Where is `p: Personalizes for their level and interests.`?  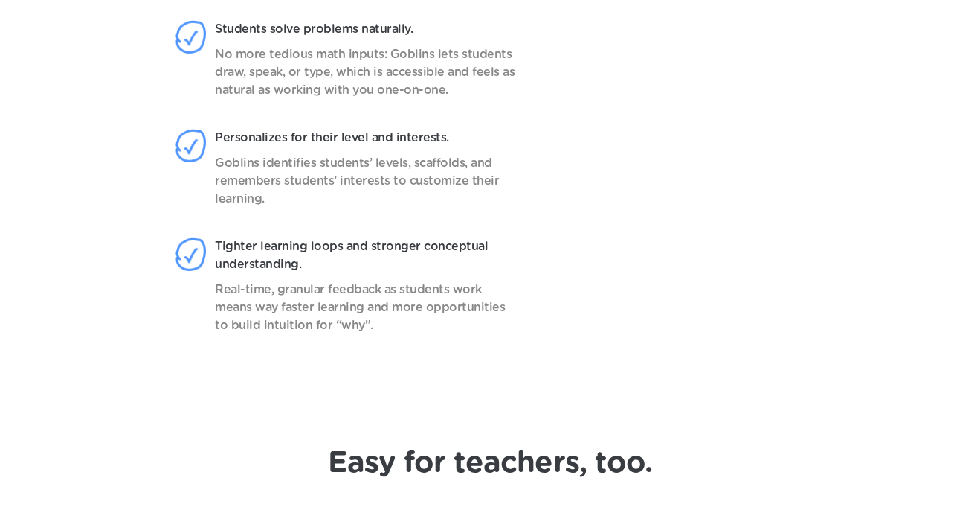 p: Personalizes for their level and interests. is located at coordinates (366, 138).